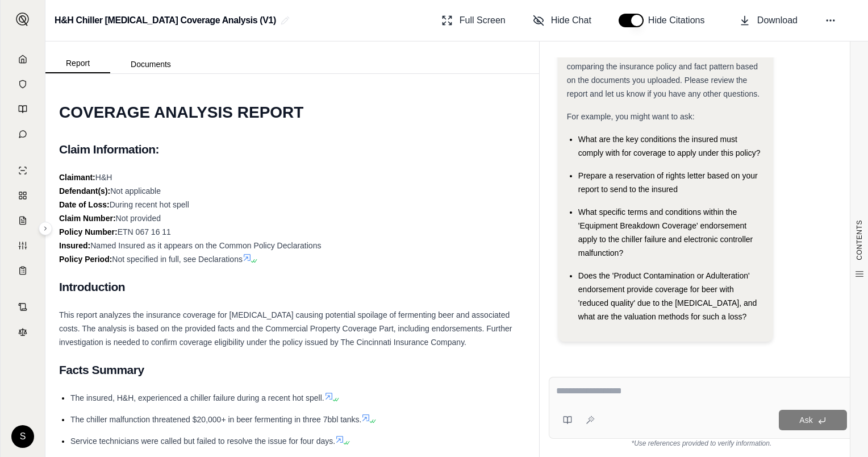 The width and height of the screenshot is (868, 457). I want to click on h2: Claim Information:, so click(292, 150).